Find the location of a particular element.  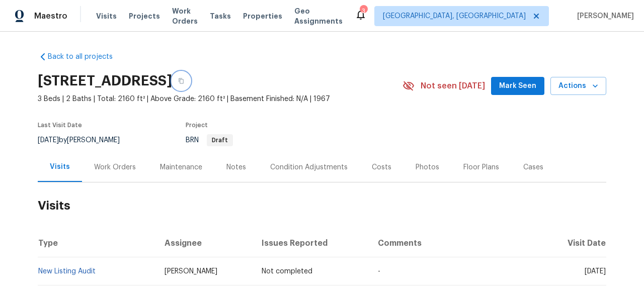

span: BRN is located at coordinates (210, 140).